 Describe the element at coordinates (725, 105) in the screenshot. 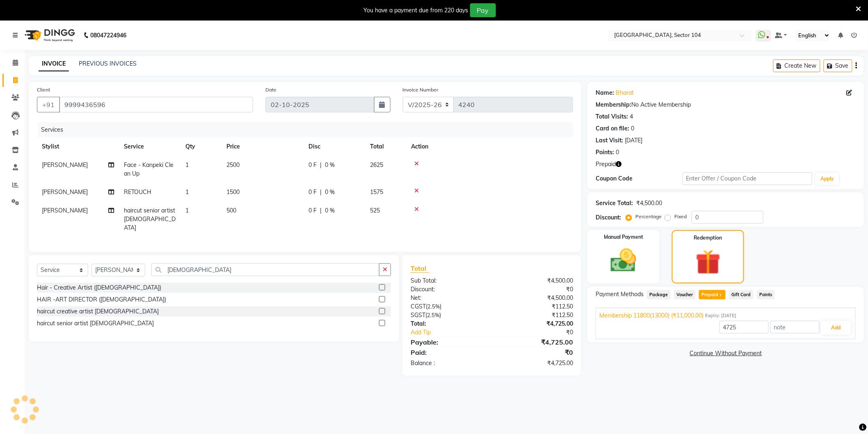

I see `div: No Active Membership` at that location.